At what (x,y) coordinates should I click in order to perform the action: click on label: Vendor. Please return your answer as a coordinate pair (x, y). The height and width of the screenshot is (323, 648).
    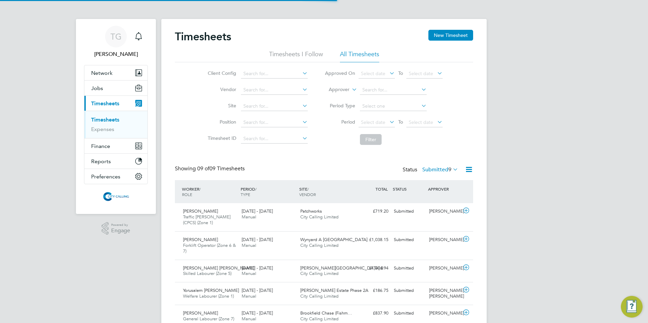
    Looking at the image, I should click on (221, 89).